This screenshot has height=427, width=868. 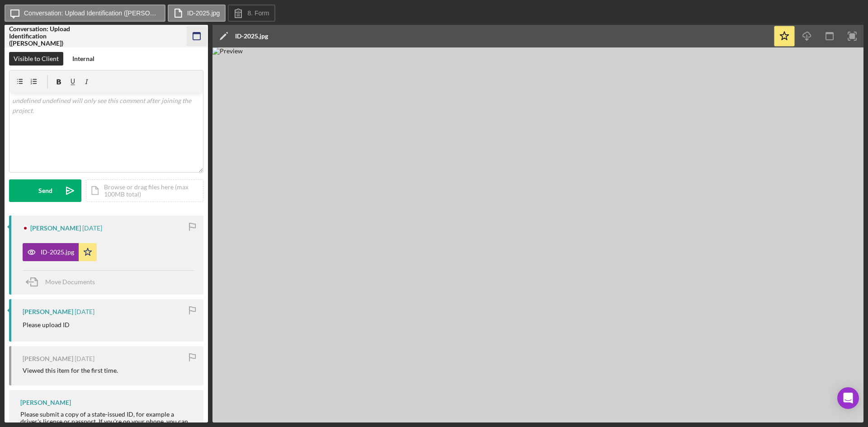 What do you see at coordinates (70, 282) in the screenshot?
I see `span: Move Documents` at bounding box center [70, 282].